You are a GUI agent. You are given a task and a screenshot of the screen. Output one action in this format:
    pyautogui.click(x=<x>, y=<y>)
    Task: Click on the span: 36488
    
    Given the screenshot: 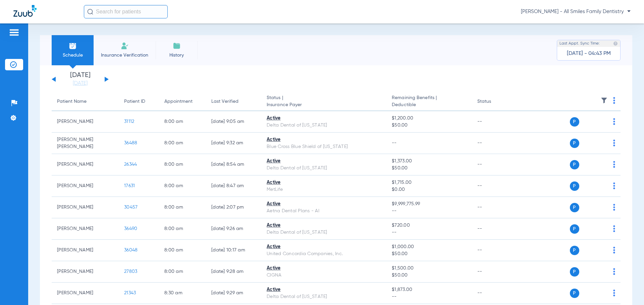 What is the action you would take?
    pyautogui.click(x=131, y=143)
    